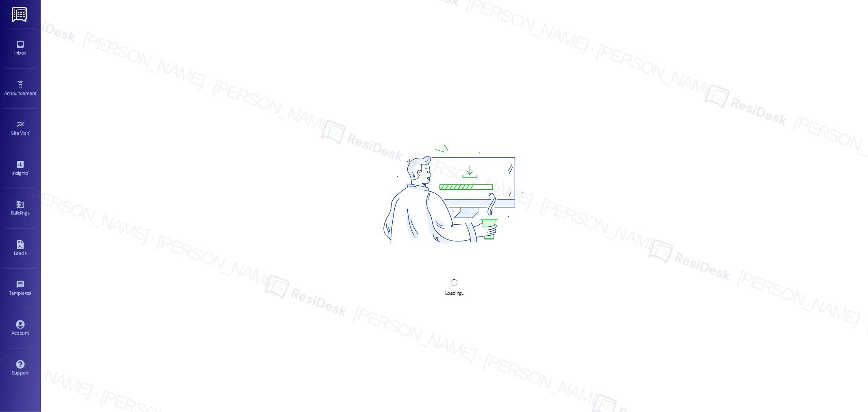 This screenshot has width=868, height=412. What do you see at coordinates (21, 168) in the screenshot?
I see `a: Insights •` at bounding box center [21, 168].